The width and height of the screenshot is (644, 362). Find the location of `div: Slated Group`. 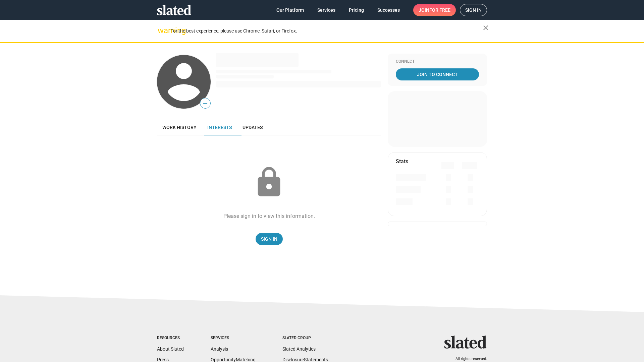

div: Slated Group is located at coordinates (305, 338).